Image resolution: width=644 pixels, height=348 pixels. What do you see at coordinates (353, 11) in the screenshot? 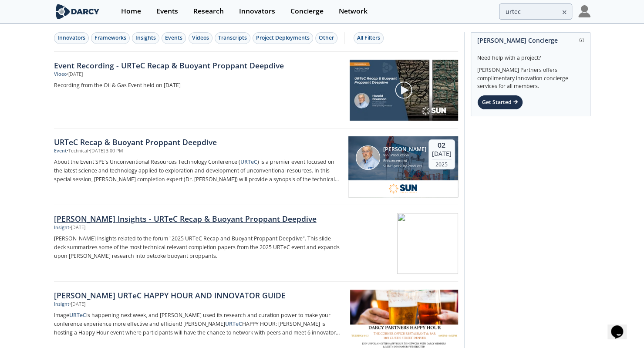
I see `div: Network` at bounding box center [353, 11].